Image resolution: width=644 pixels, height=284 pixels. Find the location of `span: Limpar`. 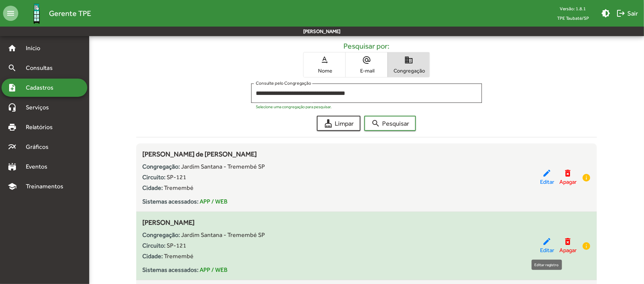

span: Limpar is located at coordinates (339, 123).